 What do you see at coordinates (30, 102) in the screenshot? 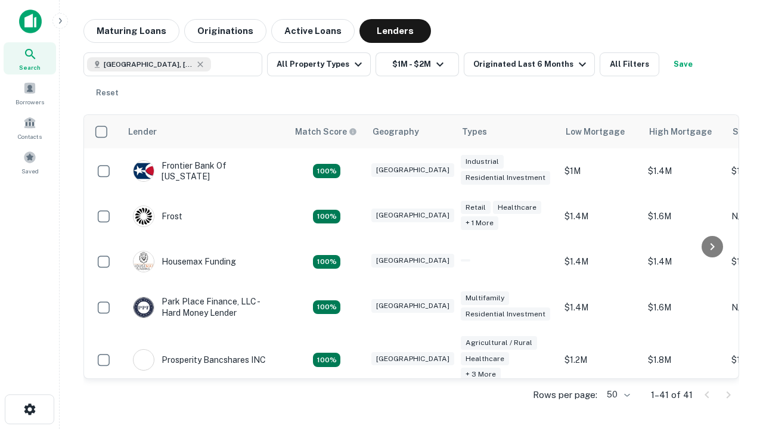
I see `span: Borrowers` at bounding box center [30, 102].